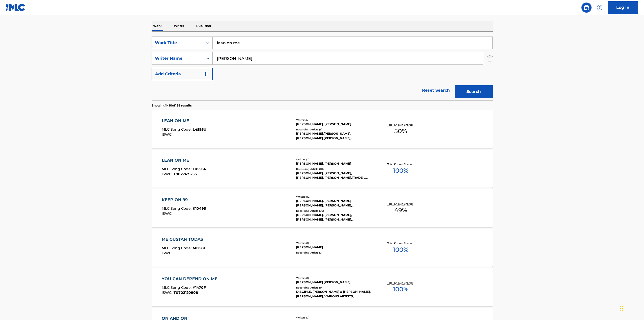  Describe the element at coordinates (623, 7) in the screenshot. I see `a: Log In` at that location.